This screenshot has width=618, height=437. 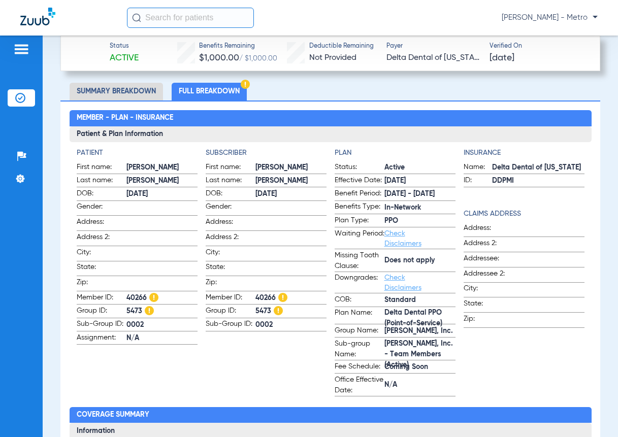 What do you see at coordinates (360, 239) in the screenshot?
I see `span: Waiting Period:` at bounding box center [360, 239].